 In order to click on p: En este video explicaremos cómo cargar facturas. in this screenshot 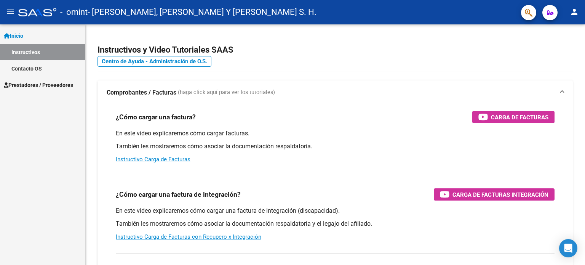, I will do `click(335, 133)`.